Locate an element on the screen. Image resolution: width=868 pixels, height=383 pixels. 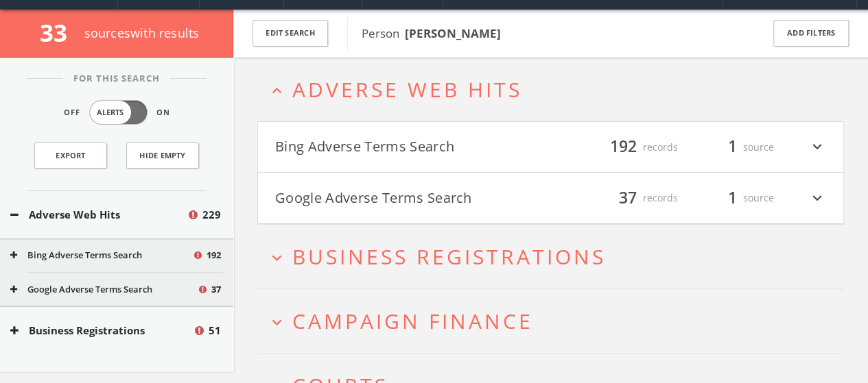
button: Adverse Web Hits is located at coordinates (98, 215).